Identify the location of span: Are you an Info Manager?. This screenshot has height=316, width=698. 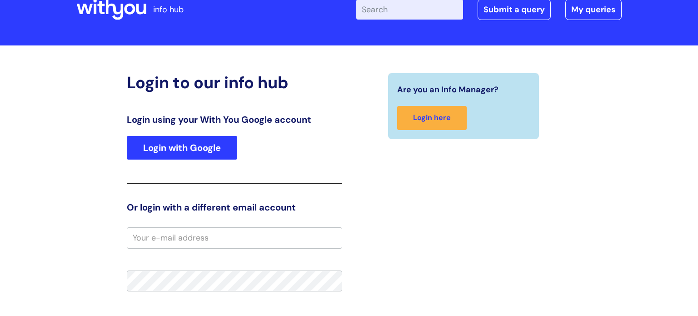
(447, 89).